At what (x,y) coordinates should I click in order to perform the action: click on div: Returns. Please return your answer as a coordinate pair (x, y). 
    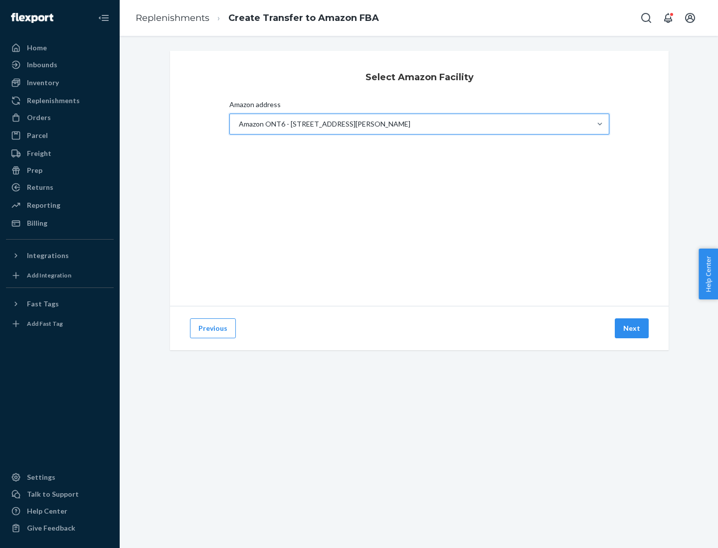
    Looking at the image, I should click on (40, 187).